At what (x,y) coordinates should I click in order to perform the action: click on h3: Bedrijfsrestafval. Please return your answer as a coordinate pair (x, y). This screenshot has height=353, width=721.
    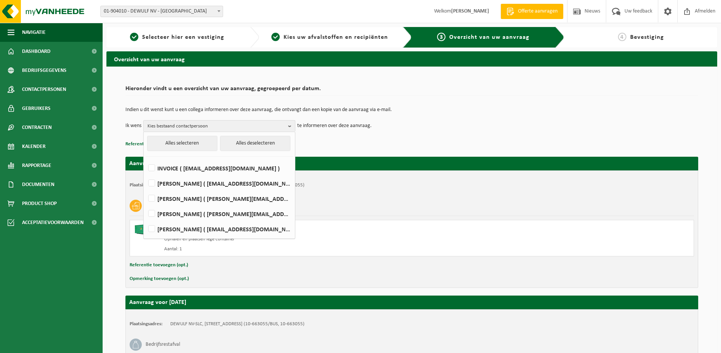
    Looking at the image, I should click on (163, 345).